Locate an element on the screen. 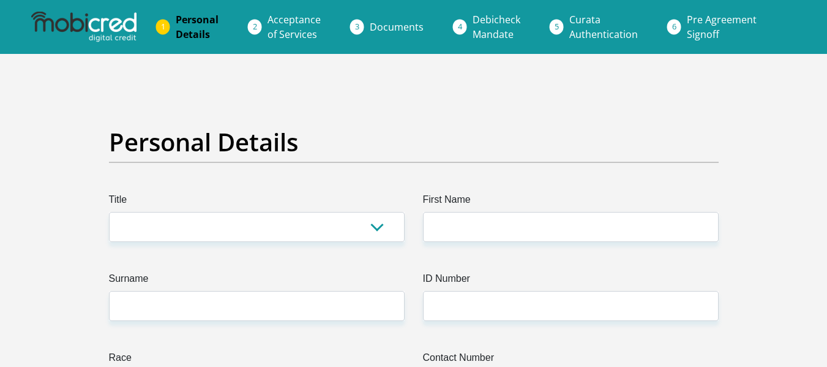 The height and width of the screenshot is (367, 827). a: Documents is located at coordinates (397, 27).